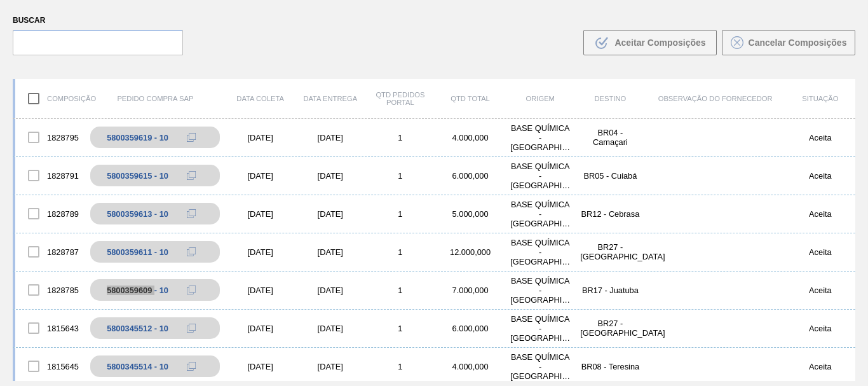 This screenshot has width=868, height=386. I want to click on div: 5800359615 - 10, so click(137, 175).